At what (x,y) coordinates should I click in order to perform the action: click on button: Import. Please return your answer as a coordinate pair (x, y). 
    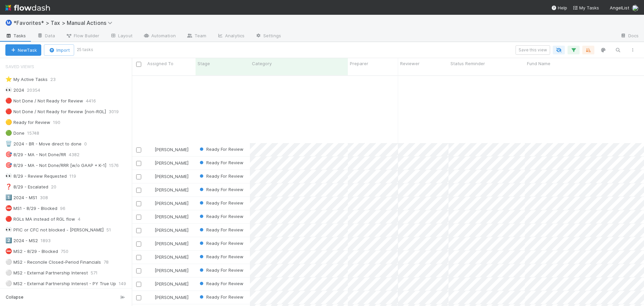
    Looking at the image, I should click on (59, 50).